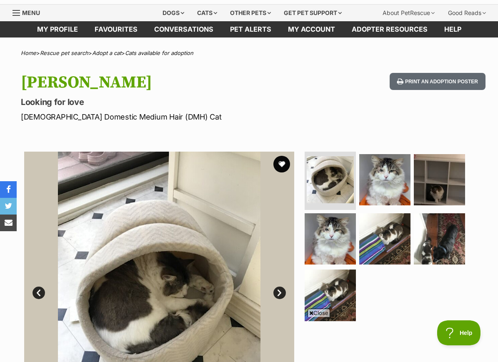 Image resolution: width=498 pixels, height=362 pixels. What do you see at coordinates (311, 29) in the screenshot?
I see `a: My account` at bounding box center [311, 29].